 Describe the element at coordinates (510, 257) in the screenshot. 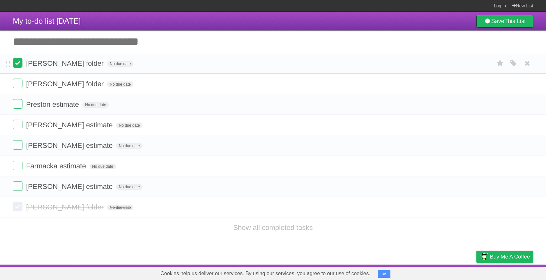

I see `span: Buy me a coffee` at that location.